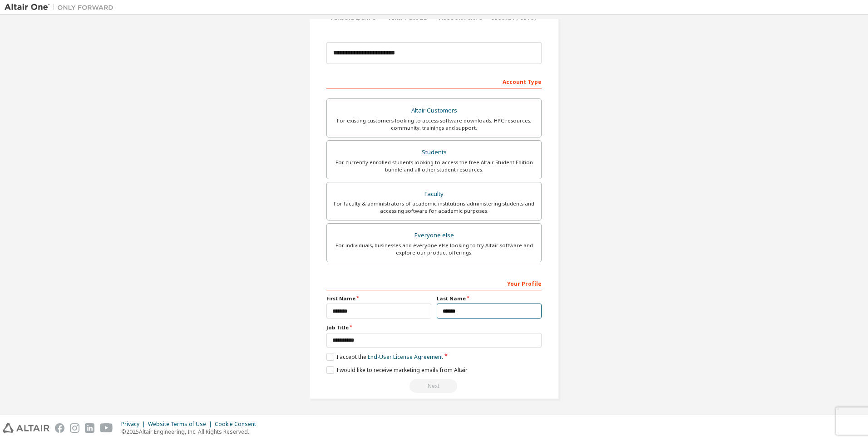 Image resolution: width=868 pixels, height=441 pixels. What do you see at coordinates (106, 428) in the screenshot?
I see `img: youtube.svg` at bounding box center [106, 428].